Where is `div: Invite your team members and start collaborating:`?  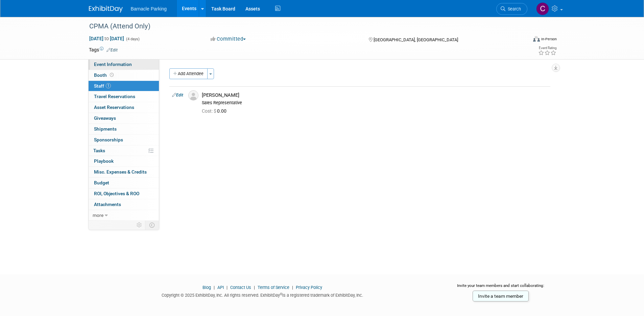
div: Invite your team members and start collaborating: is located at coordinates (501, 288).